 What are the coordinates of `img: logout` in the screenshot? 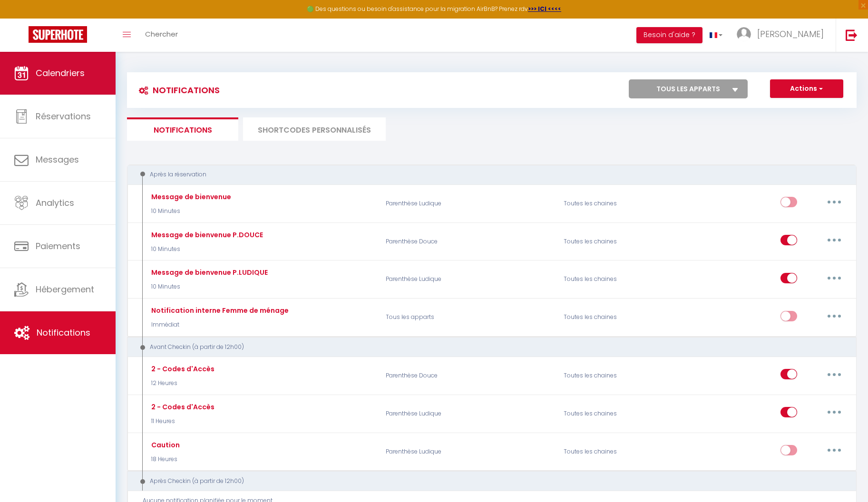 It's located at (851, 34).